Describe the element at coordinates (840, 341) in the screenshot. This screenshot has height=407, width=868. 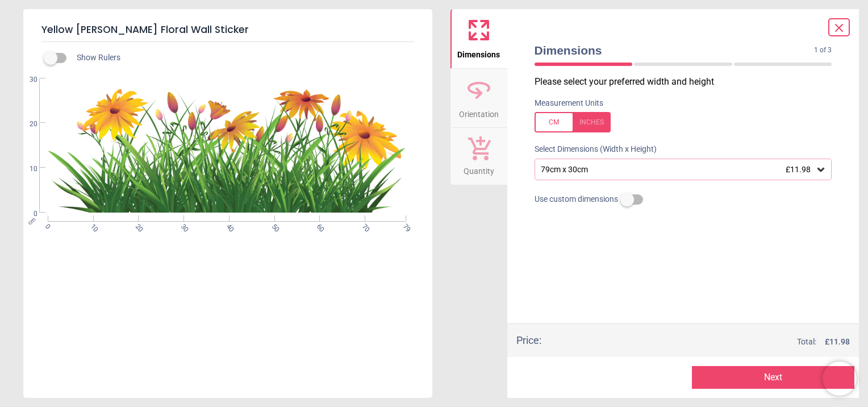
I see `span: 11.98` at that location.